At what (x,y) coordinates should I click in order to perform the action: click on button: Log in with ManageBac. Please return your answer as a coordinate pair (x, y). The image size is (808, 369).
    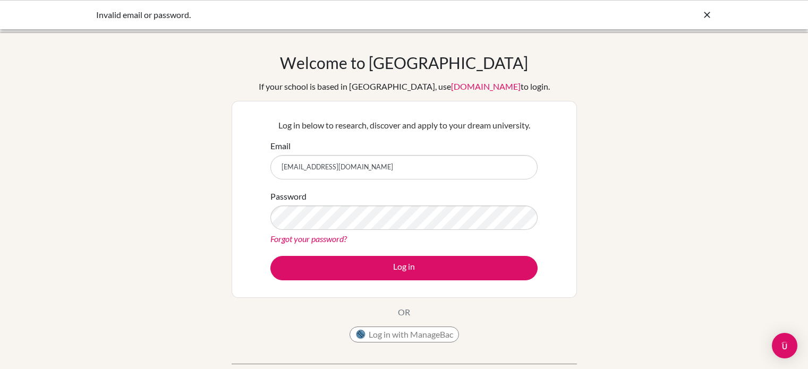
    Looking at the image, I should click on (404, 335).